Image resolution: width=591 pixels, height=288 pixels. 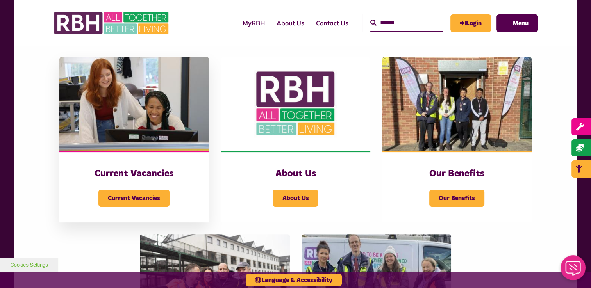 I want to click on a: Contact Us, so click(x=332, y=23).